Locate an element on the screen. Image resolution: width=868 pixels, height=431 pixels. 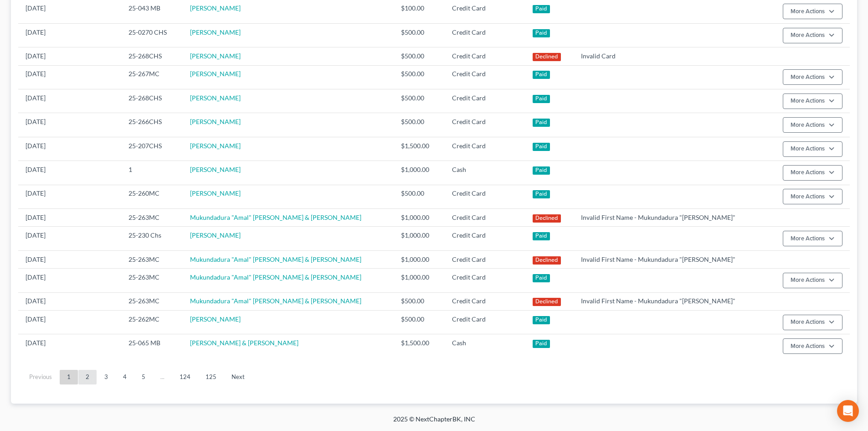
td: 25-0270 CHS is located at coordinates (151, 36).